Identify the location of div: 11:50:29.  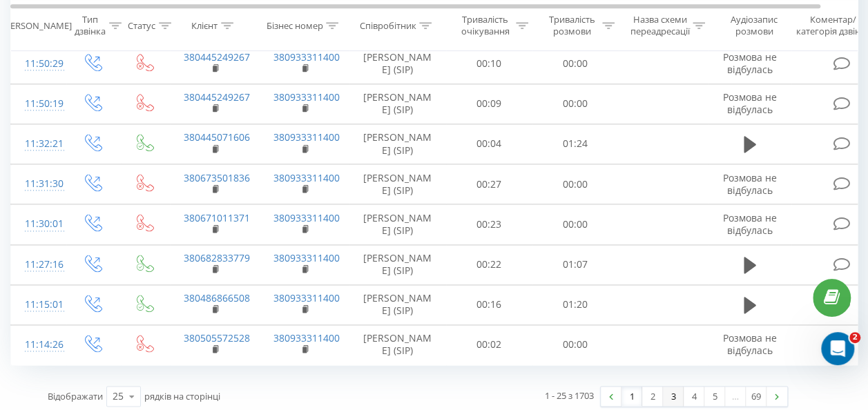
(38, 64).